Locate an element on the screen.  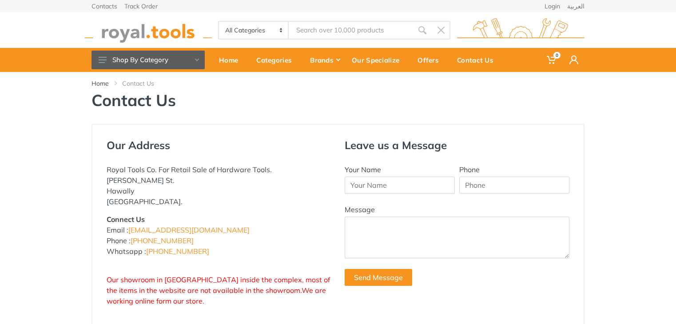
a: Contacts is located at coordinates (104, 6).